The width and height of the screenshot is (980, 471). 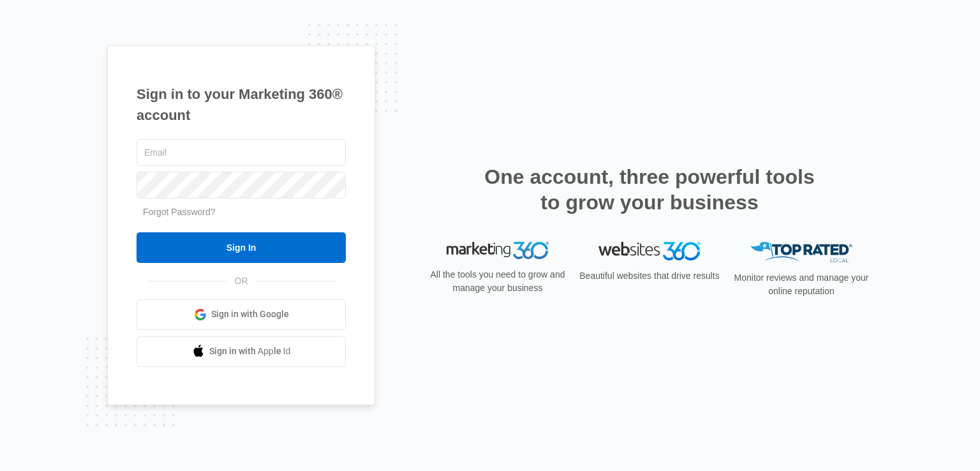 What do you see at coordinates (650, 276) in the screenshot?
I see `p: Beautiful websites that drive results` at bounding box center [650, 276].